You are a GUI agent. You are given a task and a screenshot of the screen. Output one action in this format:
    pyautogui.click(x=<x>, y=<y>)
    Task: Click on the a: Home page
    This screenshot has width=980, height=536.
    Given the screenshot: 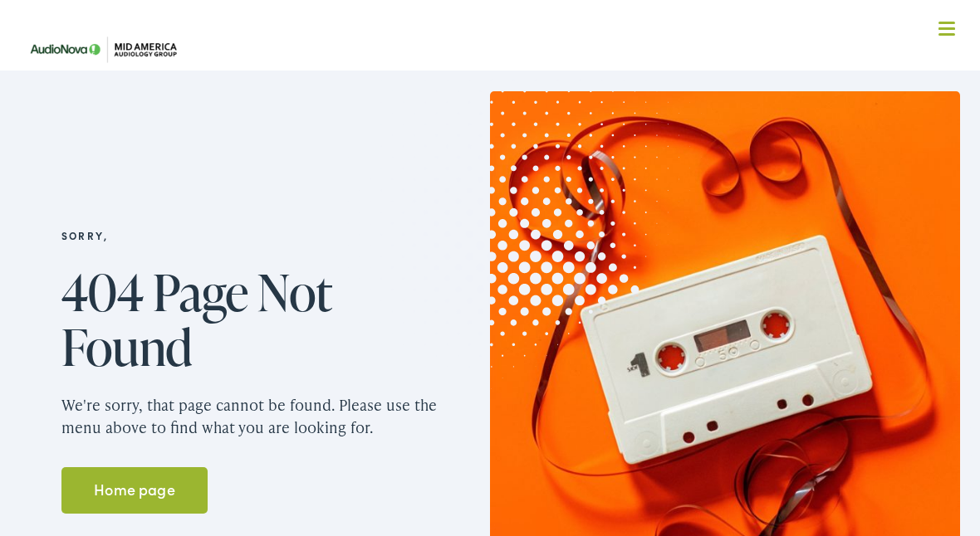 What is the action you would take?
    pyautogui.click(x=135, y=490)
    